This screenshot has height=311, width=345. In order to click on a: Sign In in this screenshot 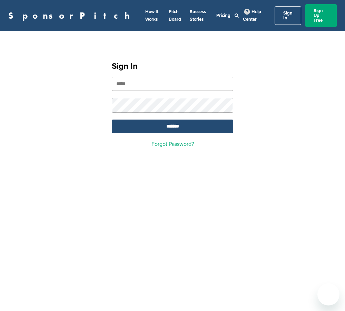, I will do `click(288, 16)`.